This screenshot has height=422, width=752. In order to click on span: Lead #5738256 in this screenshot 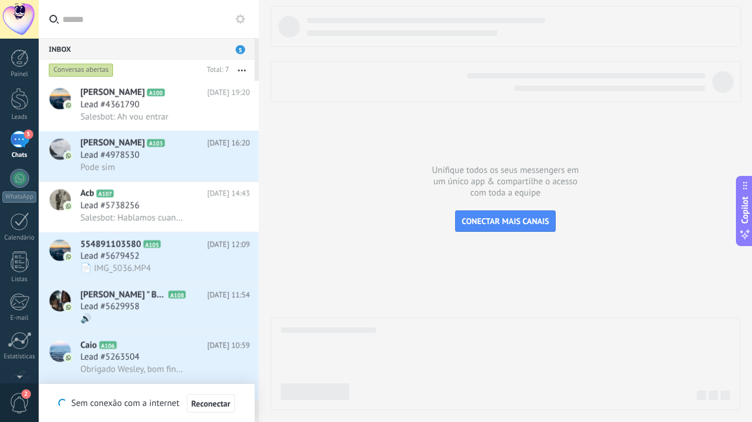, I will do `click(109, 206)`.